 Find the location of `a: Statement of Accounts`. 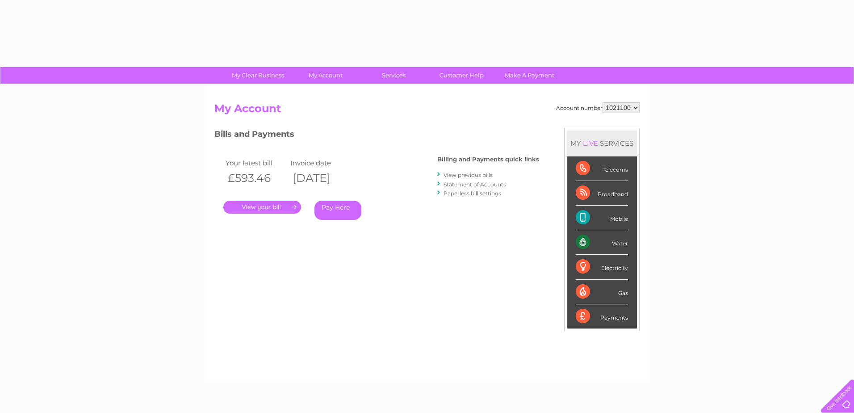

a: Statement of Accounts is located at coordinates (475, 184).